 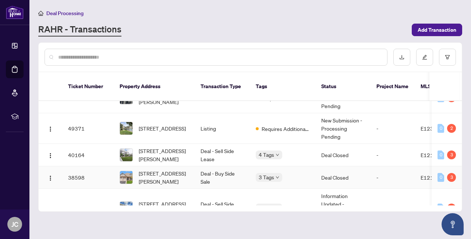 What do you see at coordinates (437, 30) in the screenshot?
I see `button: Add Transaction` at bounding box center [437, 30].